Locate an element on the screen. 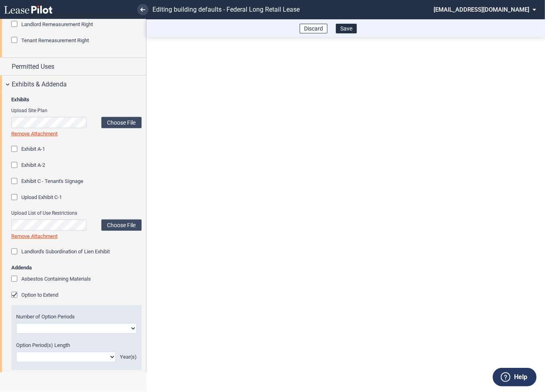 The width and height of the screenshot is (545, 392). md-checkbox: Exhibit C - Tenant's Signage is located at coordinates (47, 182).